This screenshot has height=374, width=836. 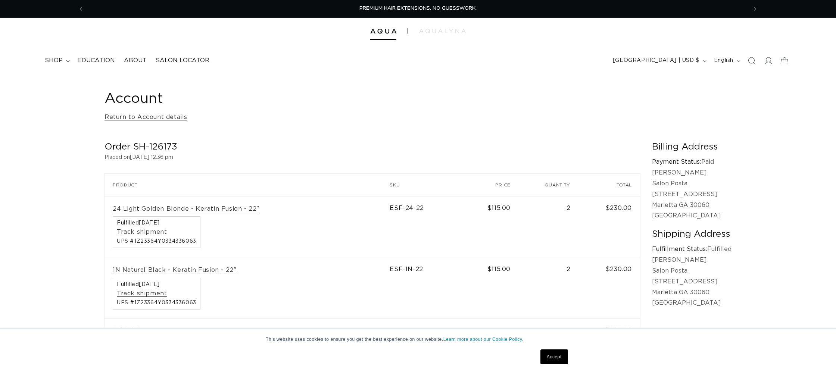 What do you see at coordinates (724, 60) in the screenshot?
I see `span: English` at bounding box center [724, 60].